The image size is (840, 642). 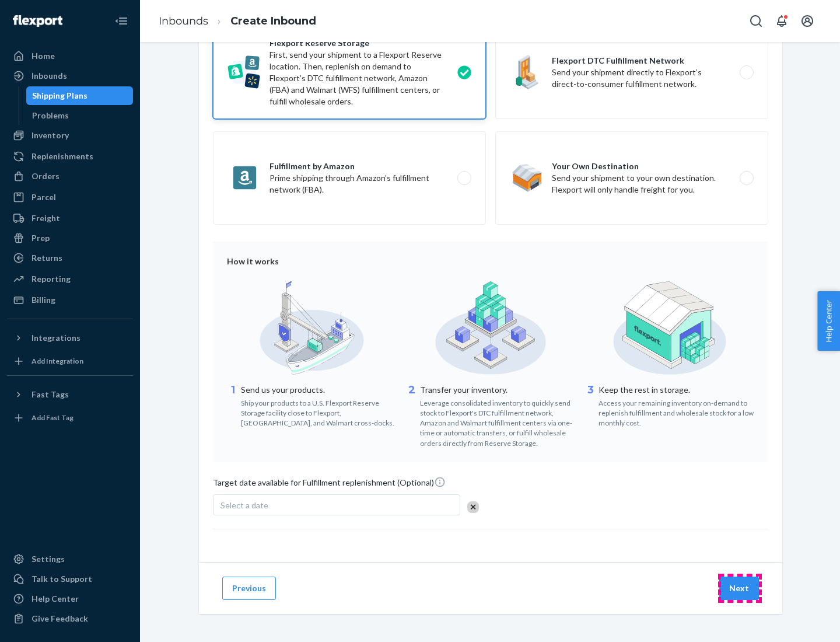 What do you see at coordinates (828, 321) in the screenshot?
I see `span: Help Center` at bounding box center [828, 321].